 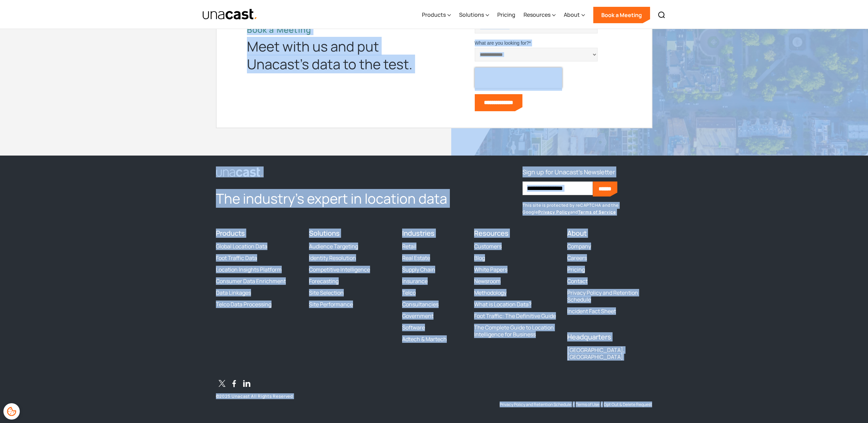 What do you see at coordinates (434, 233) in the screenshot?
I see `h4: Industries` at bounding box center [434, 233].